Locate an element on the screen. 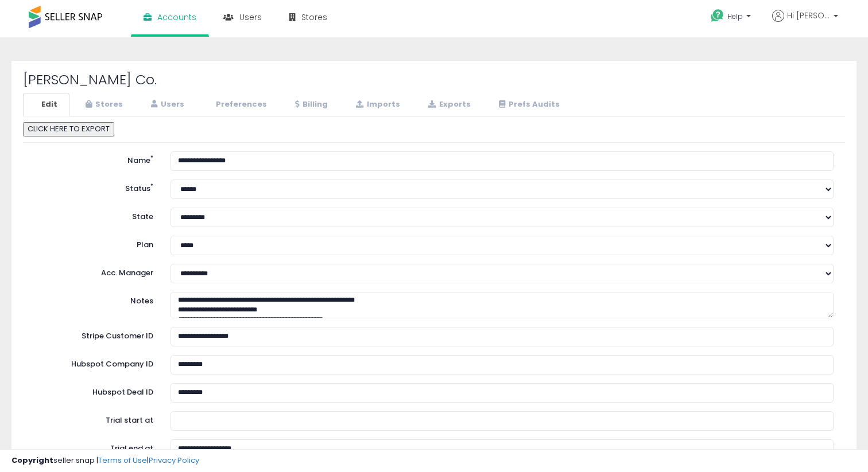  i: Get Help is located at coordinates (717, 15).